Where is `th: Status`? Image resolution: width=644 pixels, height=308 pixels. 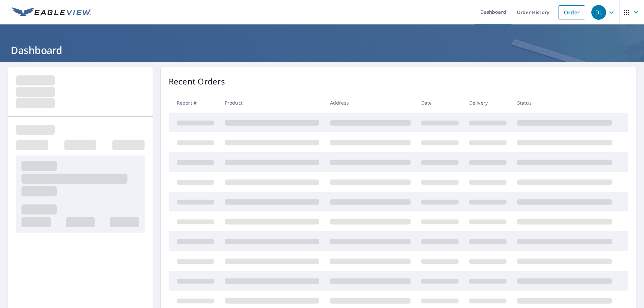
th: Status is located at coordinates (564, 103).